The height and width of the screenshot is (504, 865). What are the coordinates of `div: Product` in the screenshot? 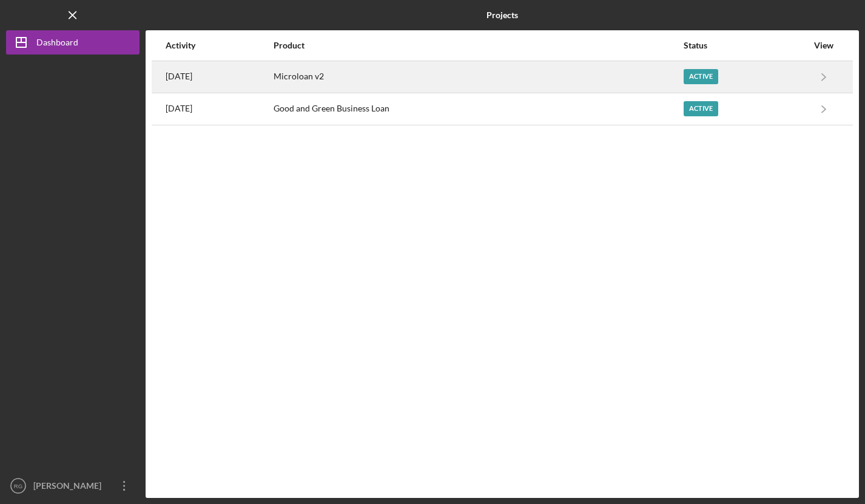 It's located at (478, 45).